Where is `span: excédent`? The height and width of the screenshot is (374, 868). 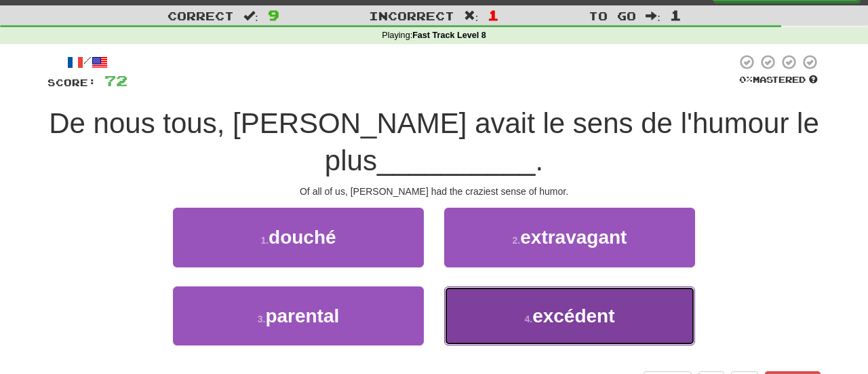 span: excédent is located at coordinates (573, 316).